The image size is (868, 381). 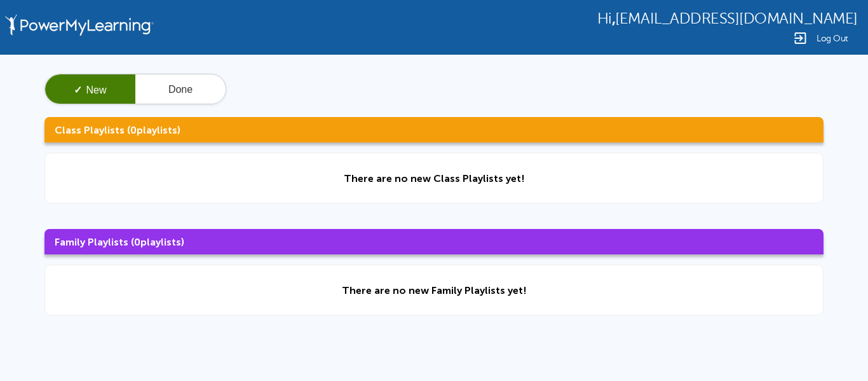 What do you see at coordinates (434, 290) in the screenshot?
I see `div: There are no new Family Playlists yet!` at bounding box center [434, 290].